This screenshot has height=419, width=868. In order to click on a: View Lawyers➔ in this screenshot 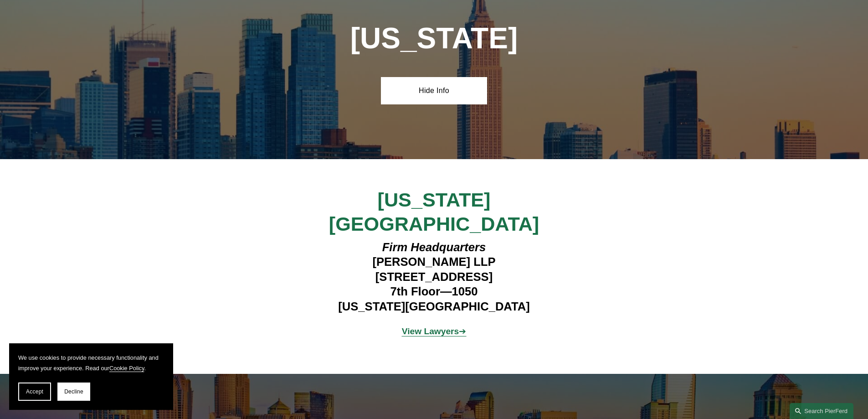, I will do `click(434, 331)`.